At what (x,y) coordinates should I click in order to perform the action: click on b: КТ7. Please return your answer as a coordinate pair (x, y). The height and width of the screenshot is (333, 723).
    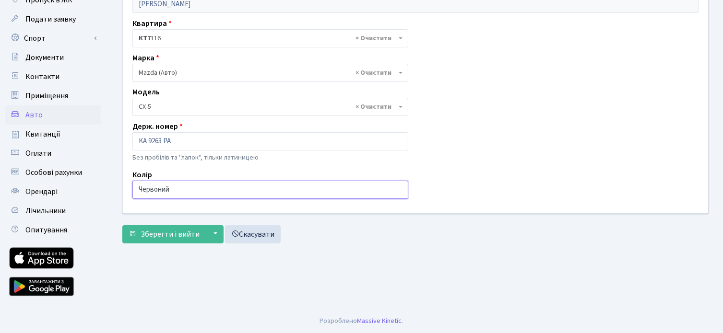
    Looking at the image, I should click on (144, 38).